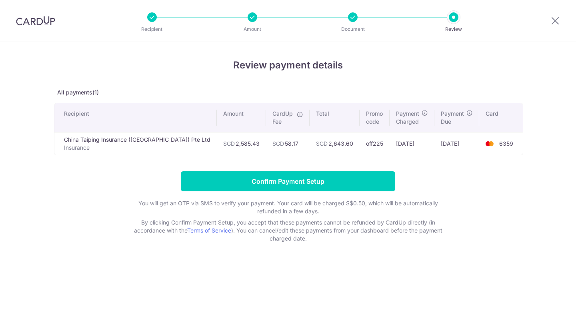  Describe the element at coordinates (288, 207) in the screenshot. I see `p: You will get an OTP via SMS to verify your payment. Your card will be charged S$0.50, which will ...` at that location.